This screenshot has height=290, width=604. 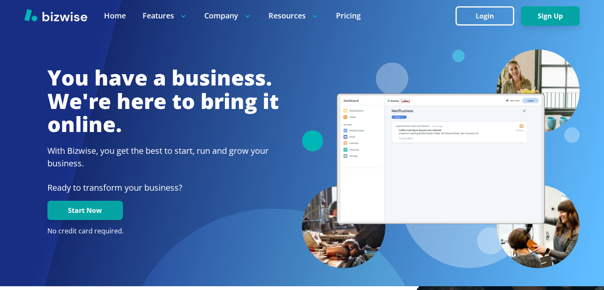 I want to click on p: Features, so click(x=165, y=16).